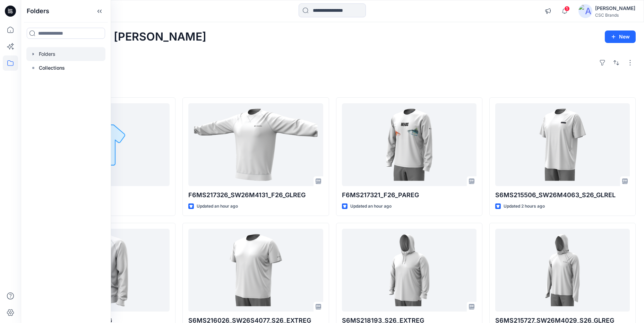 The image size is (644, 323). What do you see at coordinates (332, 87) in the screenshot?
I see `h4: Styles` at bounding box center [332, 87].